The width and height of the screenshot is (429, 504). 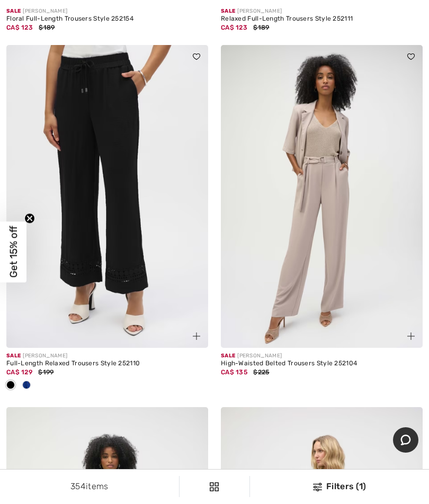 What do you see at coordinates (321, 197) in the screenshot?
I see `a: High-Waisted Belted Trousers Style 252104. Dune` at bounding box center [321, 197].